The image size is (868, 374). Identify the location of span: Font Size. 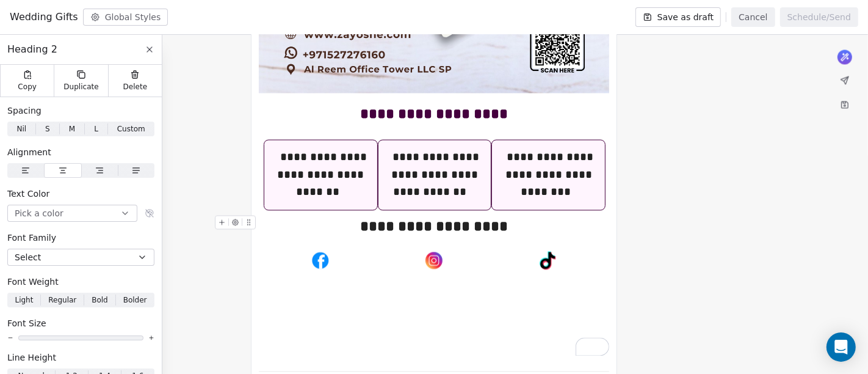
(27, 324).